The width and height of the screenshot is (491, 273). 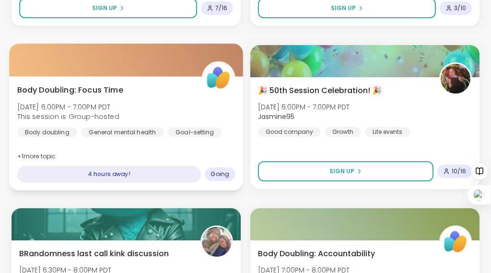 I want to click on span: This session is Group-hosted, so click(x=68, y=117).